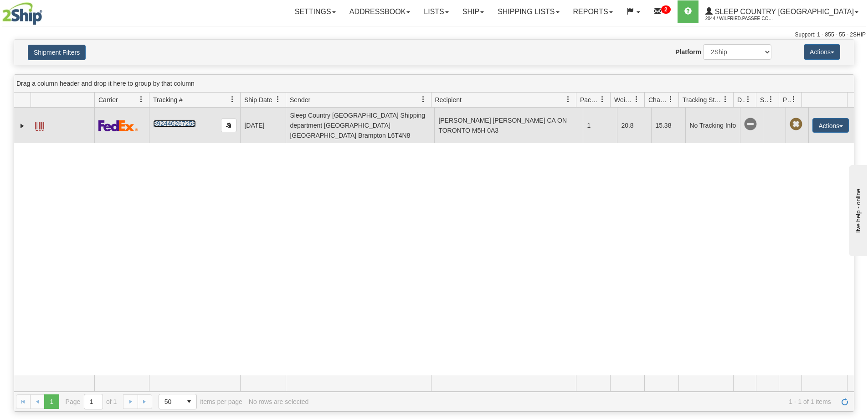 The width and height of the screenshot is (868, 419). I want to click on a: Sender filter column settings, so click(424, 99).